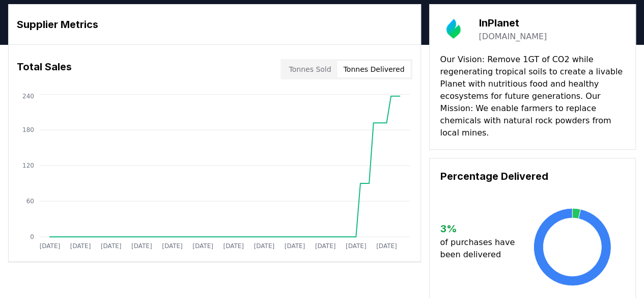 This screenshot has width=644, height=298. I want to click on tspan: 180, so click(28, 130).